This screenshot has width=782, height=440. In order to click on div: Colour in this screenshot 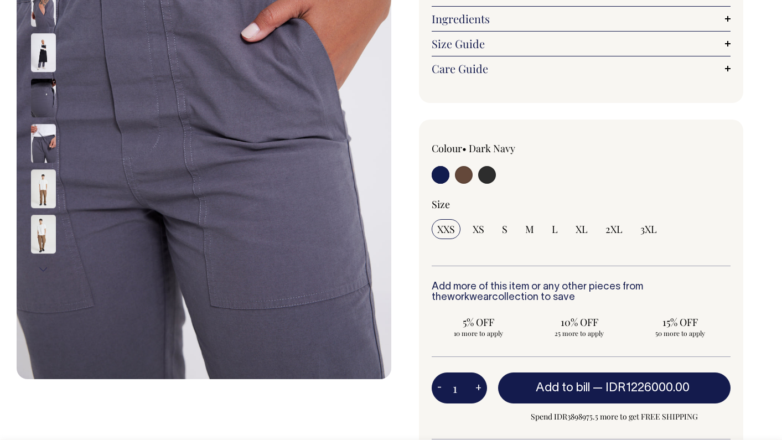, I will do `click(491, 148)`.